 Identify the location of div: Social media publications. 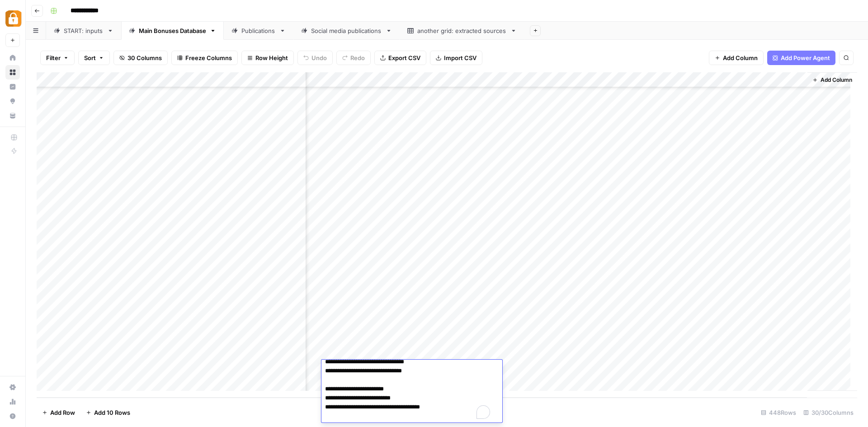
(346, 31).